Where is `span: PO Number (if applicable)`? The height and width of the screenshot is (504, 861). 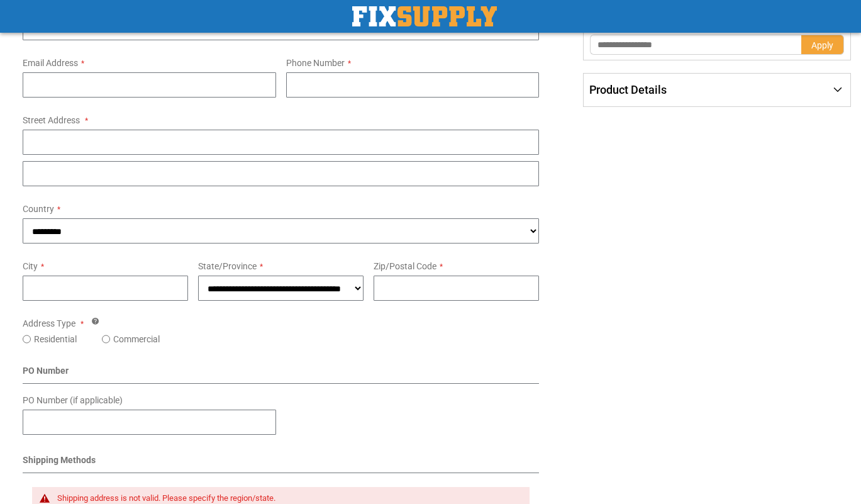
span: PO Number (if applicable) is located at coordinates (72, 400).